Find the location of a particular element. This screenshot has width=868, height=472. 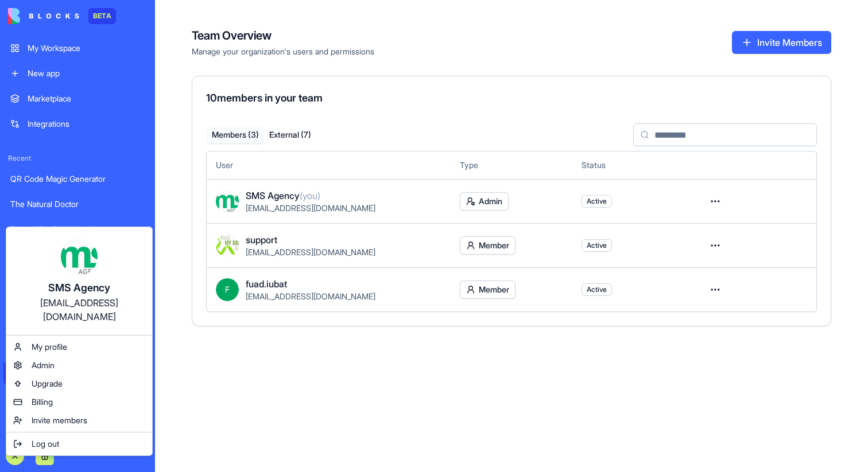

a: Admin is located at coordinates (79, 365).